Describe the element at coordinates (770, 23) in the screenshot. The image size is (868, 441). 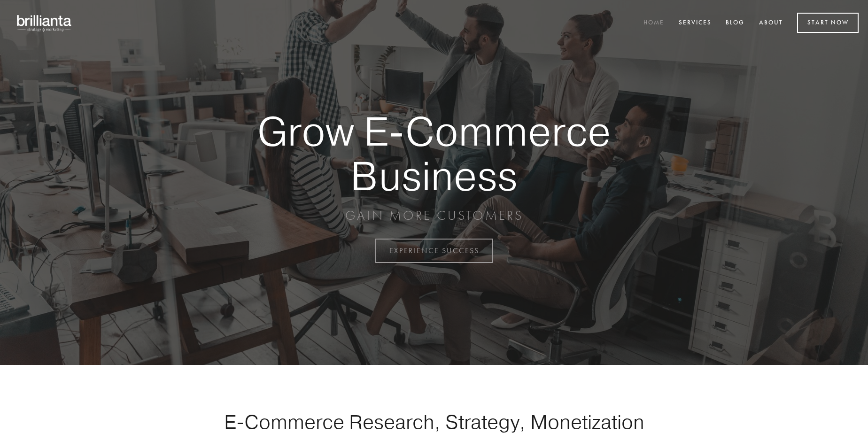
I see `a: About` at that location.